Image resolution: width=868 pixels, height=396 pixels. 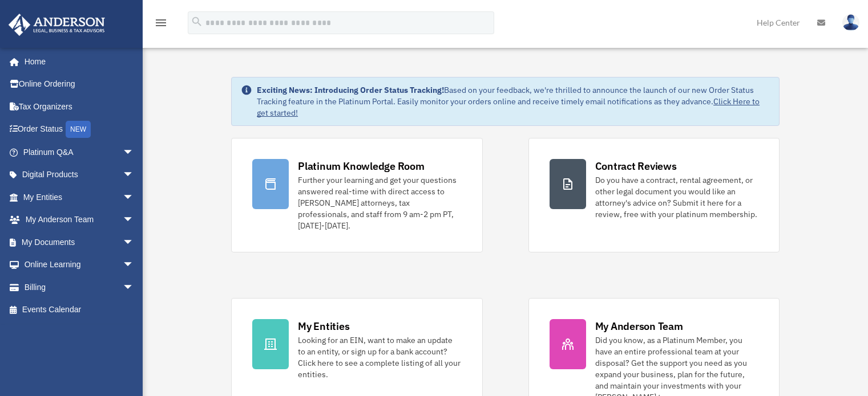 I want to click on div: Based on your feedback, we're thrilled to announce the launch of our new Order Status Tracking fe..., so click(x=513, y=101).